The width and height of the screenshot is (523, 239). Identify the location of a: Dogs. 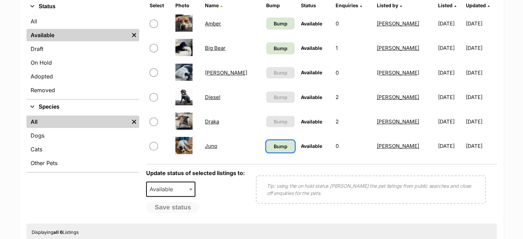
(83, 136).